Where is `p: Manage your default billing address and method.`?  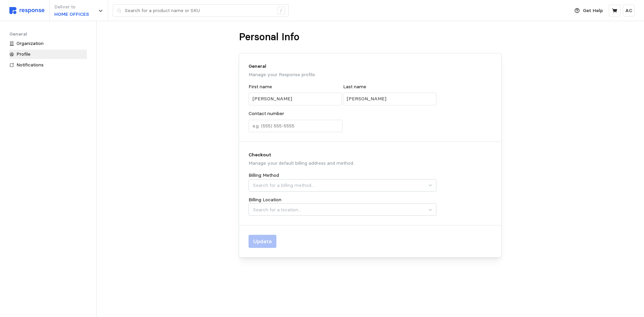 p: Manage your default billing address and method. is located at coordinates (342, 164).